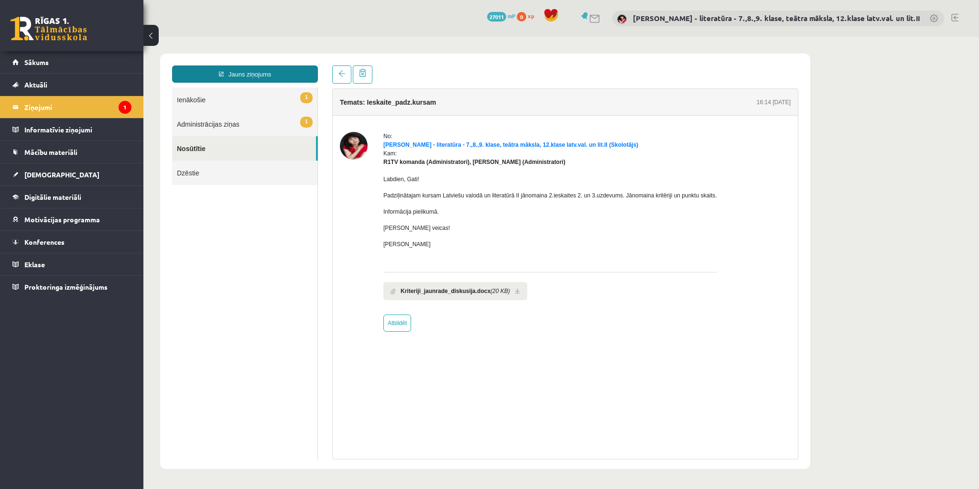 Image resolution: width=979 pixels, height=489 pixels. I want to click on a: Rīgas 1. Tālmācības vidusskola, so click(49, 29).